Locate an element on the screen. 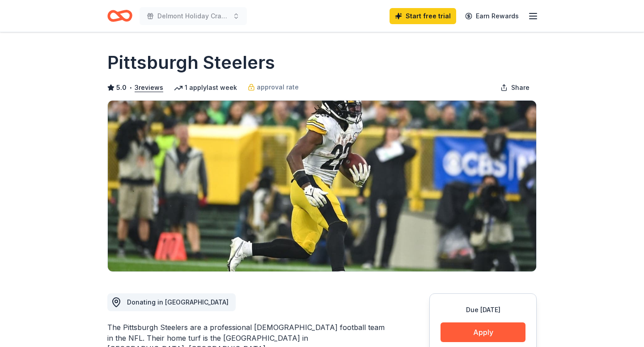 The height and width of the screenshot is (347, 644). span: Share is located at coordinates (520, 88).